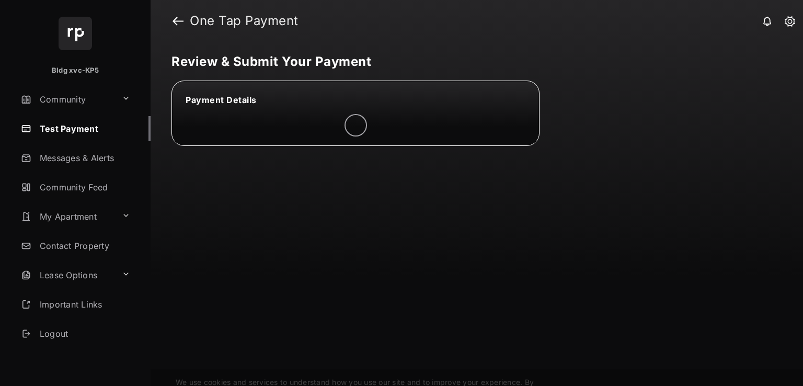  What do you see at coordinates (473, 62) in the screenshot?
I see `h5: Review & Submit Your Payment` at bounding box center [473, 62].